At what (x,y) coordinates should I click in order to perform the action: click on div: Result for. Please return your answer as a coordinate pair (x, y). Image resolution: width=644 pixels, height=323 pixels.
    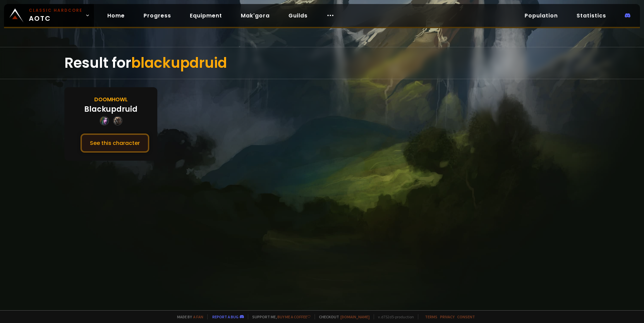
    Looking at the image, I should click on (322, 63).